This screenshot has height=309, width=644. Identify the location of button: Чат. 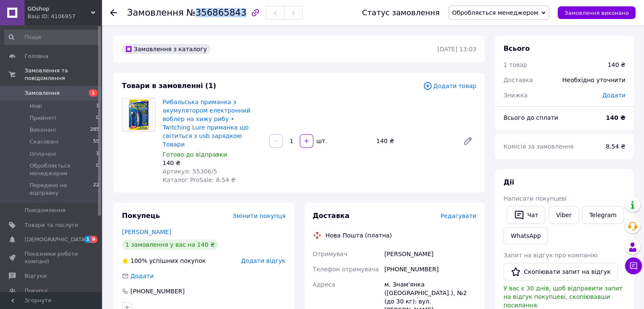
(526, 215).